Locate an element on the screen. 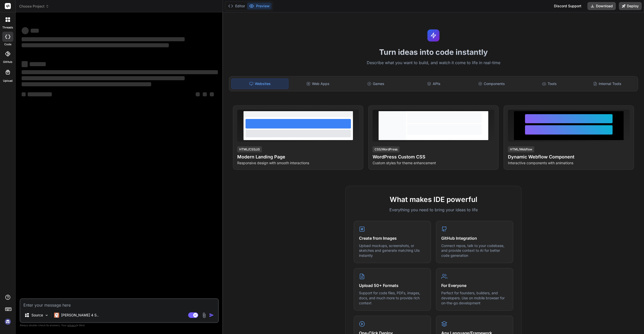  p: Always double-check its answers. Your in Bind is located at coordinates (119, 325).